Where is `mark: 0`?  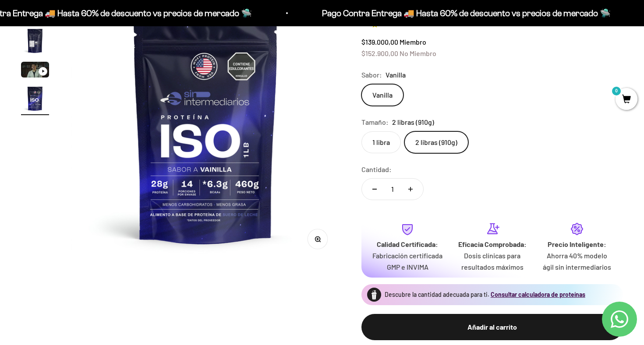
mark: 0 is located at coordinates (616, 91).